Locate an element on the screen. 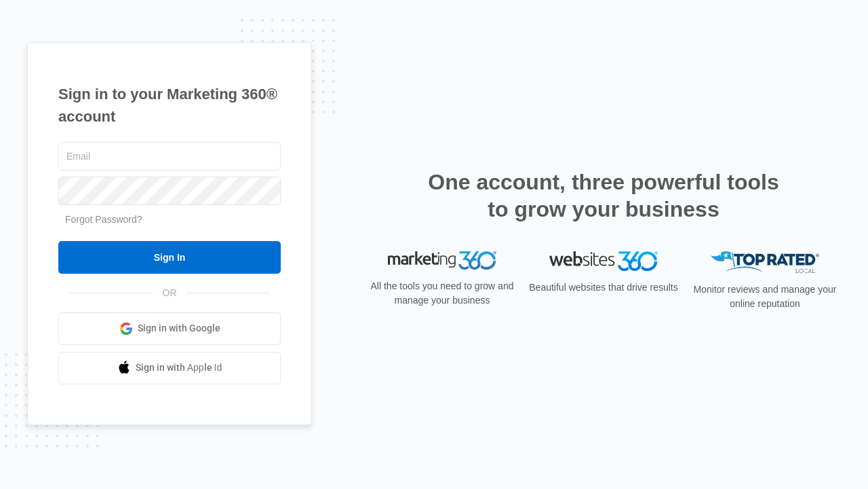 The width and height of the screenshot is (868, 489). input: Sign In is located at coordinates (169, 257).